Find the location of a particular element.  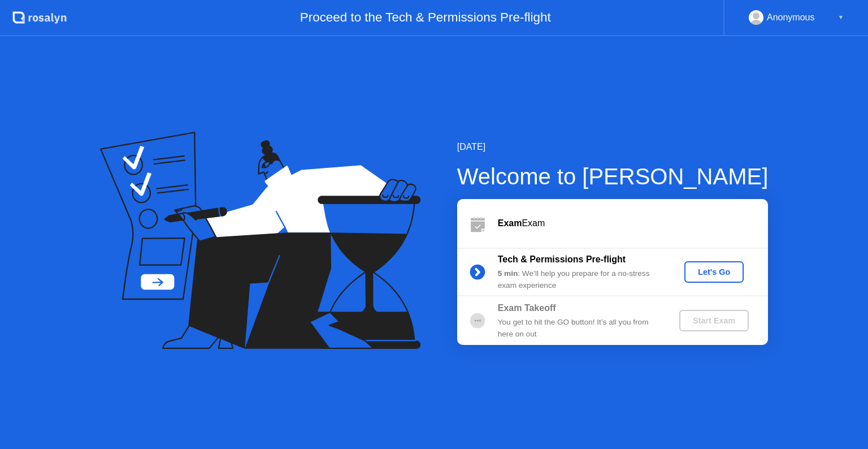

b: Exam is located at coordinates (510, 223).